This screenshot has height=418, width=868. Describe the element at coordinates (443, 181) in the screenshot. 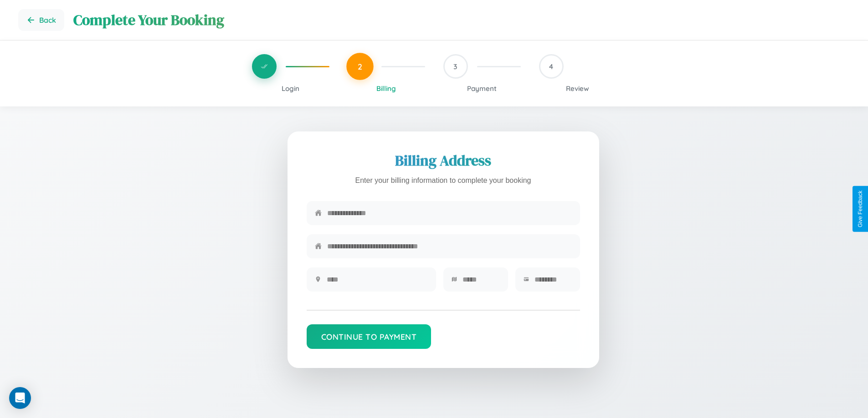

I see `p: Enter your billing information to complete your booking` at that location.